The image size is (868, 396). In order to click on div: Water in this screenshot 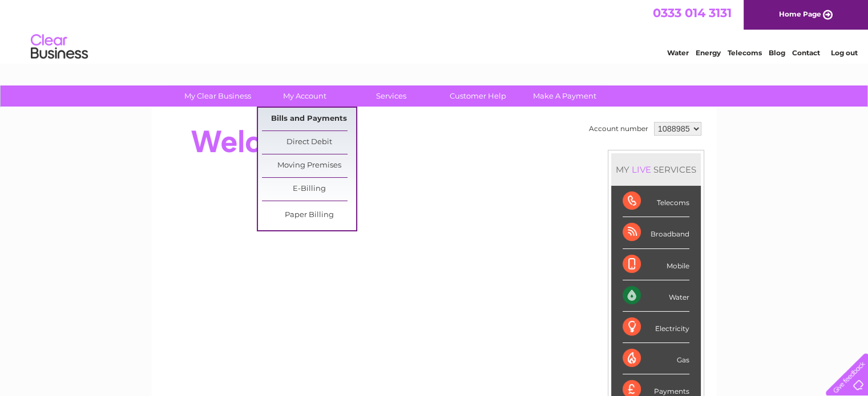, I will do `click(656, 296)`.